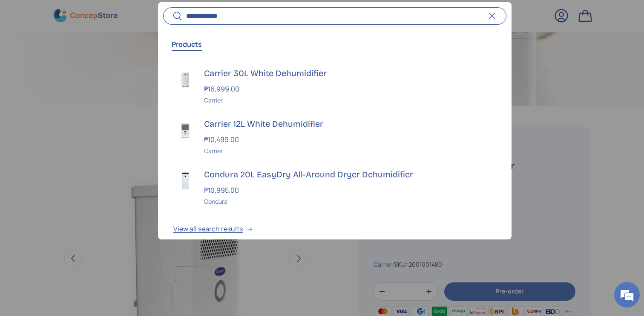  Describe the element at coordinates (185, 80) in the screenshot. I see `img: carrier-dehumidifier-30-liter-full-view-concepstore` at that location.